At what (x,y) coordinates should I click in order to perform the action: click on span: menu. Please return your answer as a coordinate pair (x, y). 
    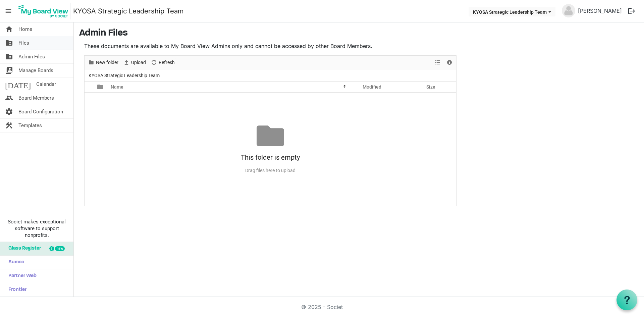
    Looking at the image, I should click on (9, 11).